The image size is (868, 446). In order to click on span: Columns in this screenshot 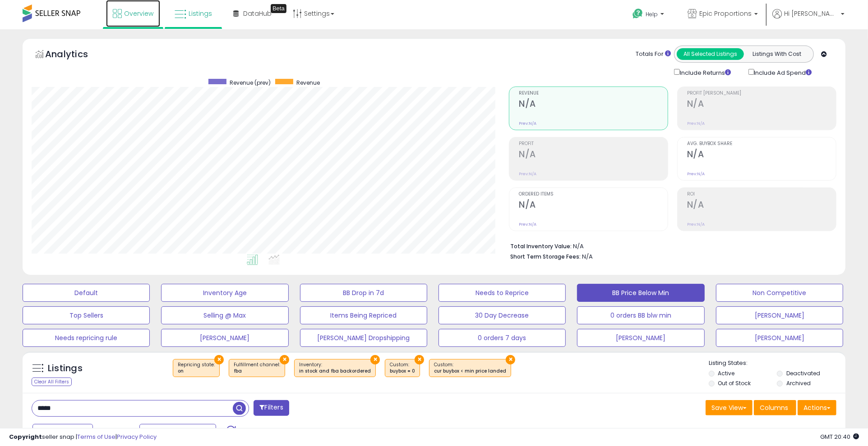, I will do `click(774, 408)`.